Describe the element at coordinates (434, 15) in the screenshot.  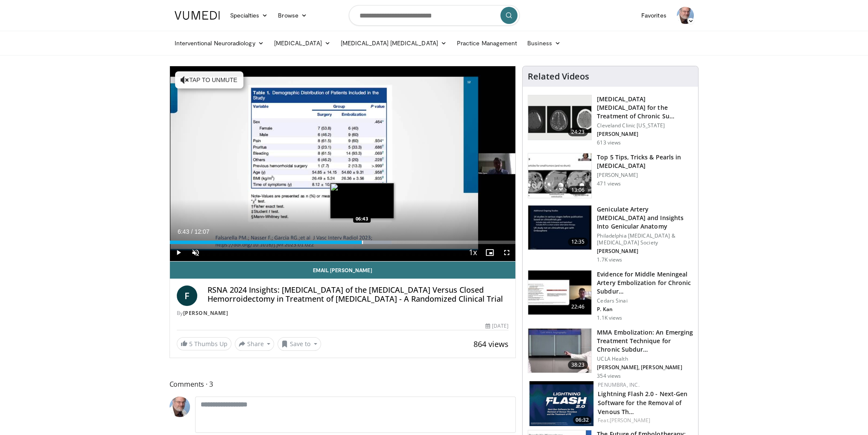
I see `input: Search topics, interventions` at that location.